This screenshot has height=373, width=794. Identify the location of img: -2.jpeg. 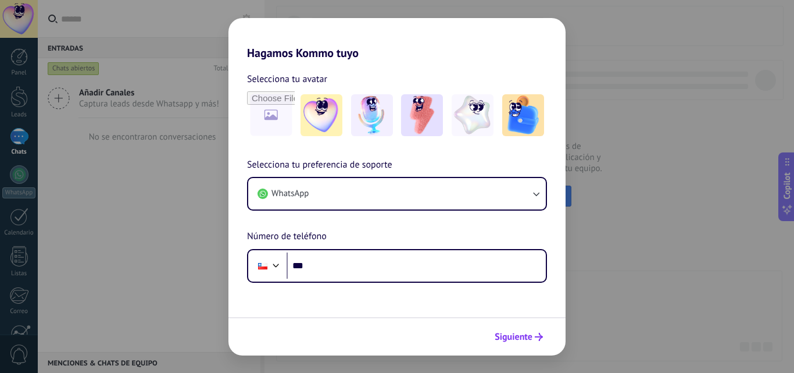
(372, 115).